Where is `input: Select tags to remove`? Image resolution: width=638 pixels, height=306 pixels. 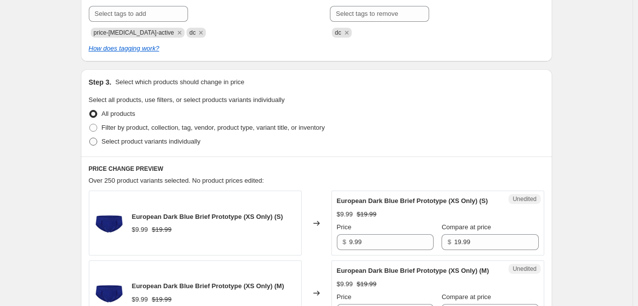 input: Select tags to remove is located at coordinates (379, 14).